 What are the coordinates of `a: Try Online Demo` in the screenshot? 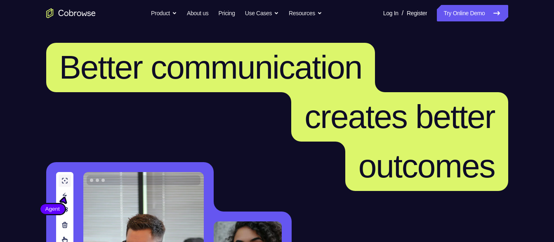 It's located at (472, 13).